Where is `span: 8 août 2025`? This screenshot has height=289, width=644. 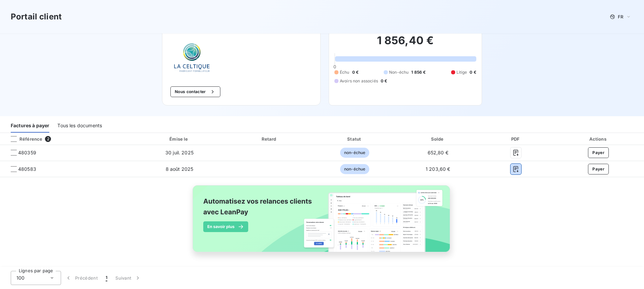 span: 8 août 2025 is located at coordinates (179, 169).